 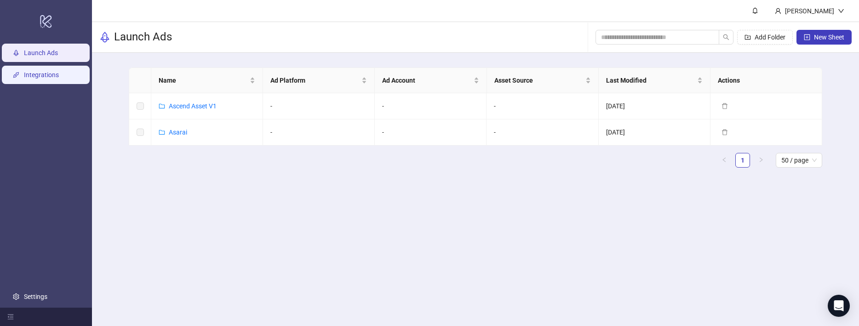 What do you see at coordinates (41, 53) in the screenshot?
I see `a: Launch Ads` at bounding box center [41, 53].